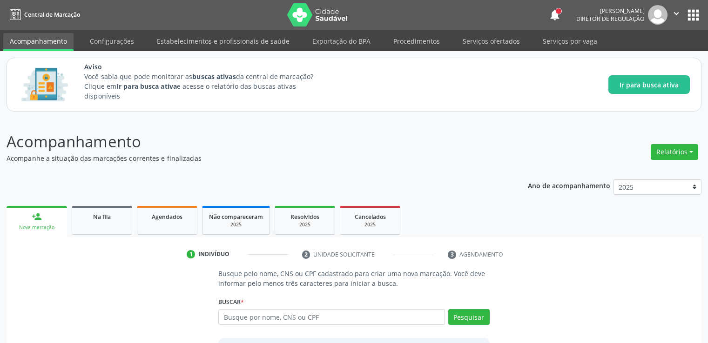  What do you see at coordinates (491, 41) in the screenshot?
I see `a: Serviços ofertados` at bounding box center [491, 41].